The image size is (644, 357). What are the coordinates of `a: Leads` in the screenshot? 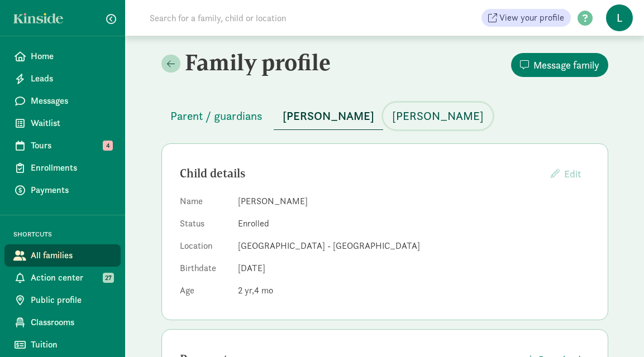 It's located at (62, 78).